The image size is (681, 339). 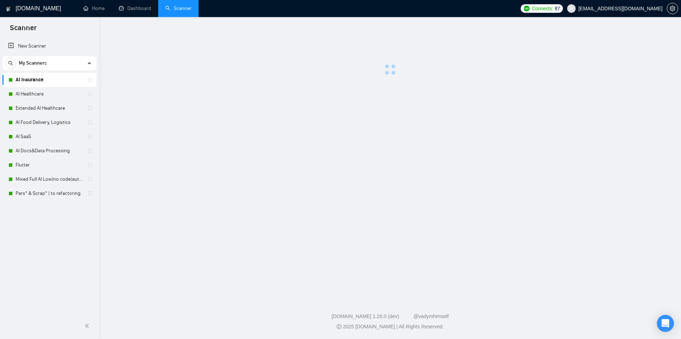 I want to click on a: AI Docs&Data Processing, so click(x=49, y=151).